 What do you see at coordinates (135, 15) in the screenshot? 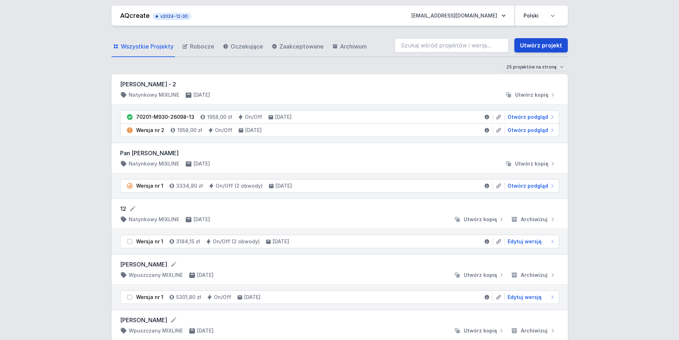
I see `a: AQcreate` at bounding box center [135, 15].